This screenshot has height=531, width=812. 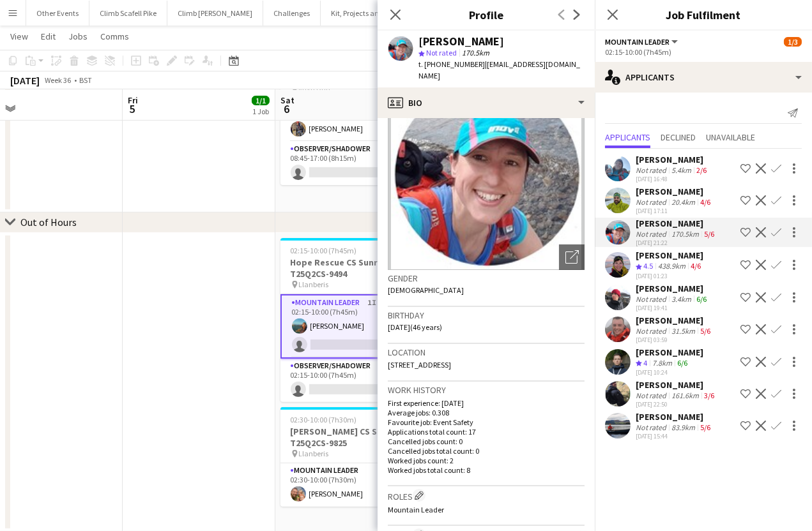 I want to click on button: Challenges, so click(x=292, y=13).